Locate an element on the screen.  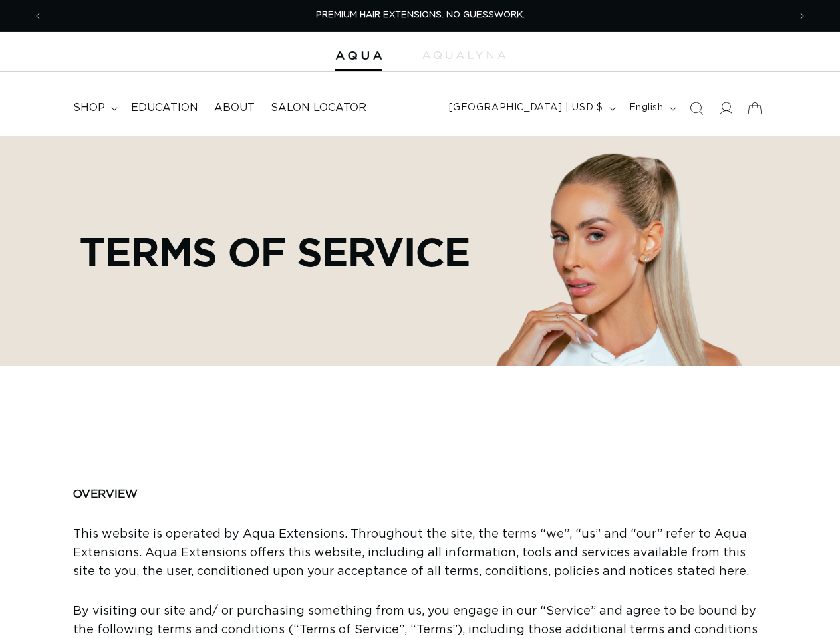
summary: Search is located at coordinates (697, 108).